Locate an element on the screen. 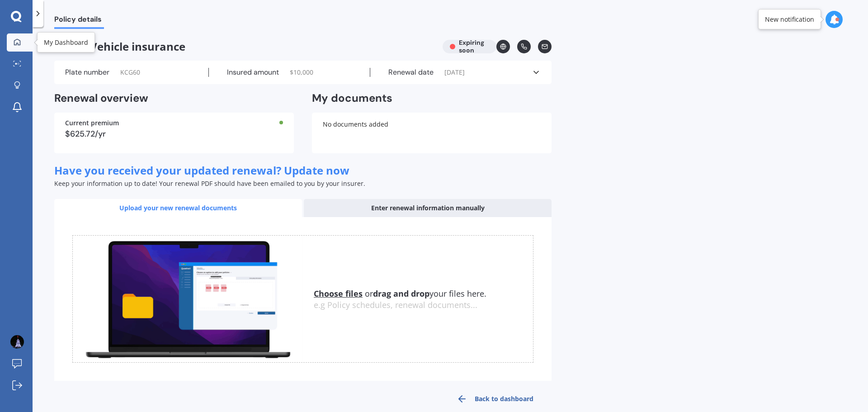  span: Have you received your updated renewal? Update now is located at coordinates (202, 170).